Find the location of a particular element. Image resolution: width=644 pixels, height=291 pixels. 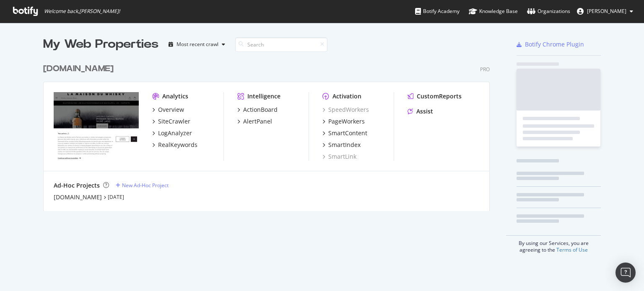

div: Open Intercom Messenger is located at coordinates (625, 272).